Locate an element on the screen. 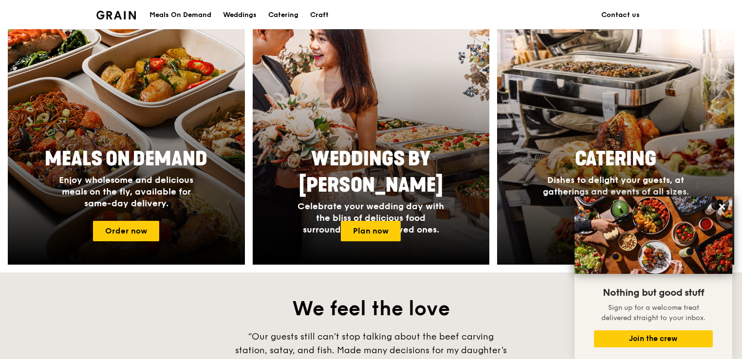  span: Nothing but good stuff is located at coordinates (654, 293).